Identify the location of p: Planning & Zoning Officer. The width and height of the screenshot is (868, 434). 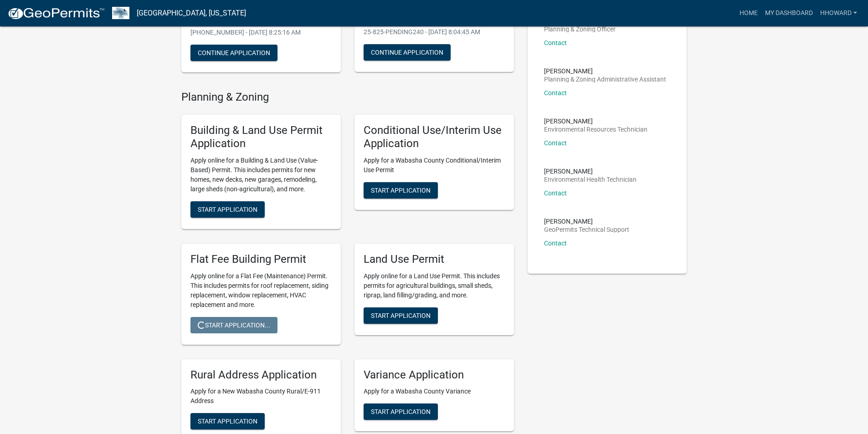
(579, 29).